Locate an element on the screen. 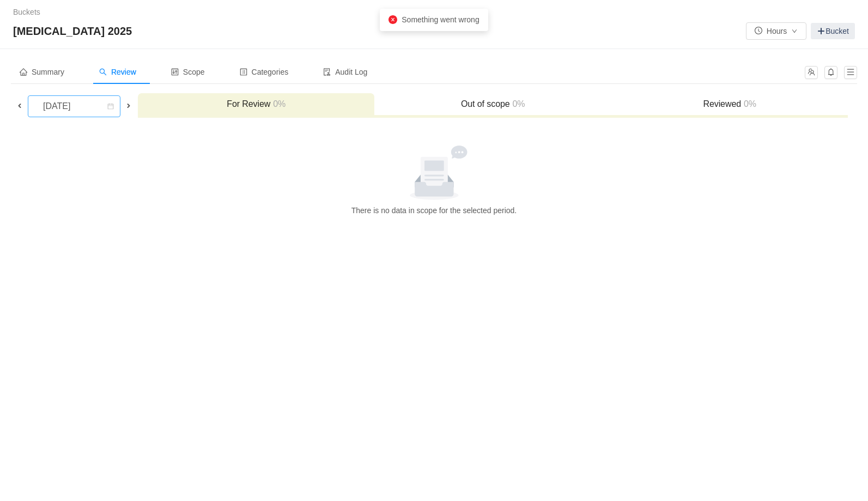 This screenshot has height=501, width=868. button: icon: clock-circleHoursicon: down is located at coordinates (776, 31).